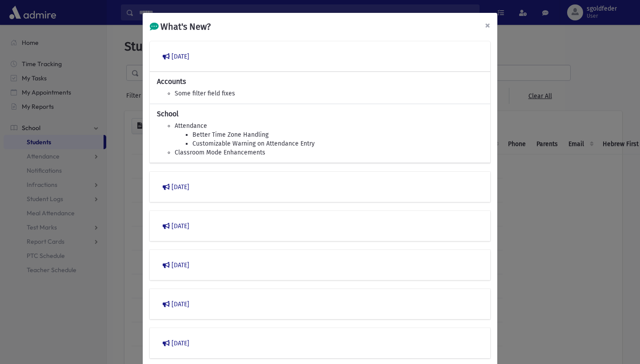 The width and height of the screenshot is (640, 364). I want to click on li: Customizable Warning on Attendance Entry, so click(338, 144).